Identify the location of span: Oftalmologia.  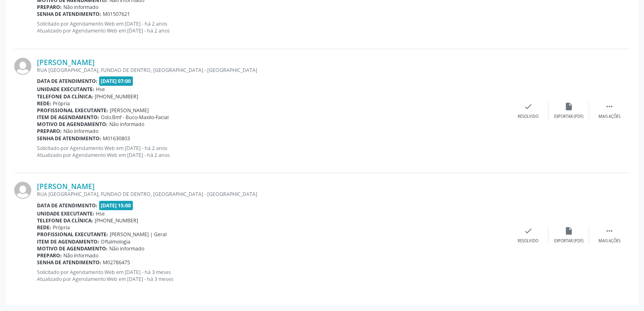
(116, 241).